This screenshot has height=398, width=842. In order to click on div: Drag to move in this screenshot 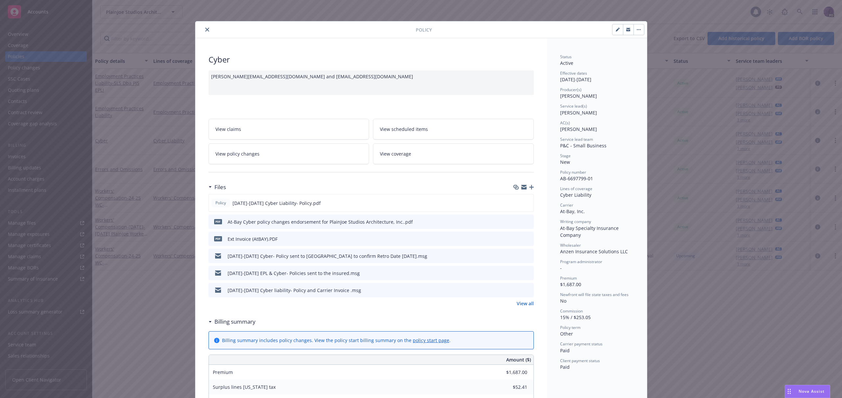, I will do `click(789, 391)`.